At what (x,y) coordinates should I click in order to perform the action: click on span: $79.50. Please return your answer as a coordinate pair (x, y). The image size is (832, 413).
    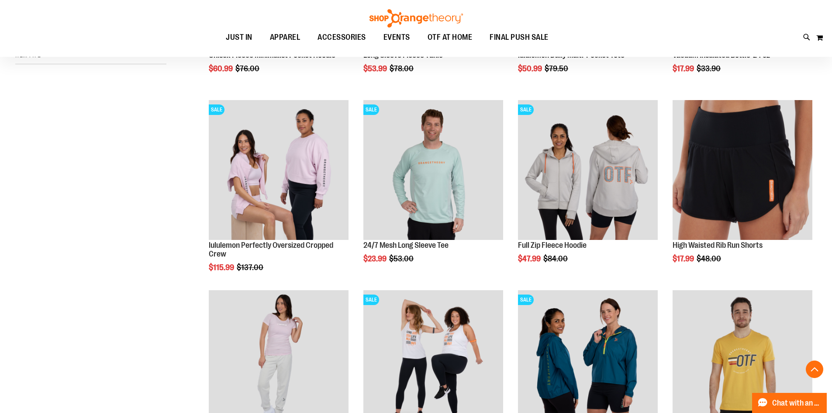
    Looking at the image, I should click on (557, 69).